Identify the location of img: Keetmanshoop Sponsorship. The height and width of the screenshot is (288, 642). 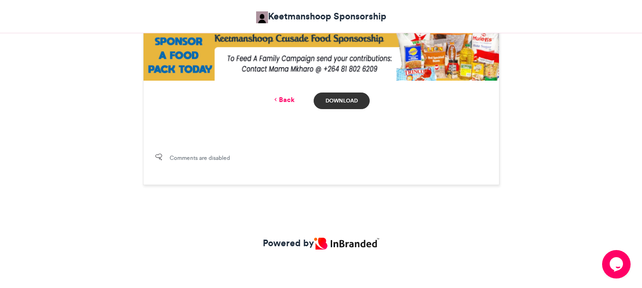
(262, 17).